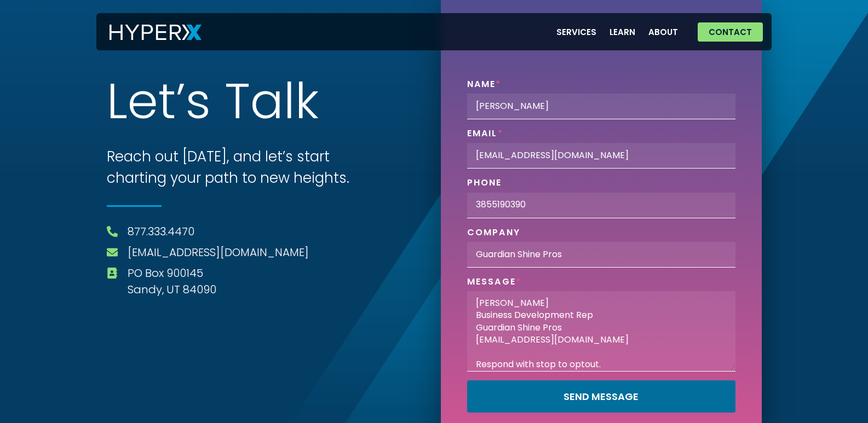  What do you see at coordinates (617, 32) in the screenshot?
I see `nav: Menu` at bounding box center [617, 32].